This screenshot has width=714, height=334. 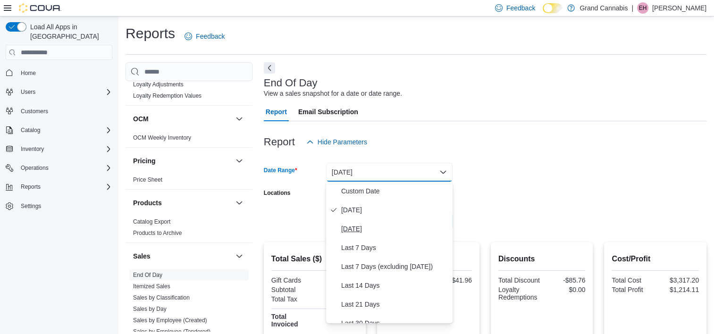 I want to click on h1: Reports, so click(x=150, y=34).